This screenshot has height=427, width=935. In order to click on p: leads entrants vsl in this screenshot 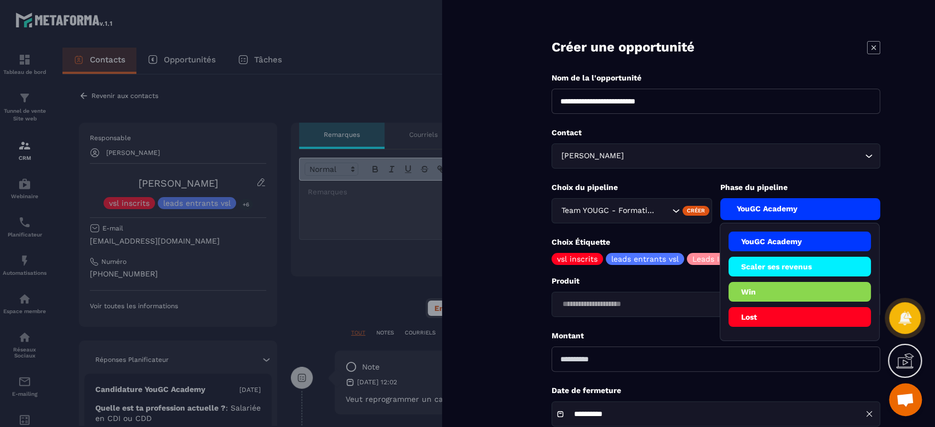, I will do `click(645, 259)`.